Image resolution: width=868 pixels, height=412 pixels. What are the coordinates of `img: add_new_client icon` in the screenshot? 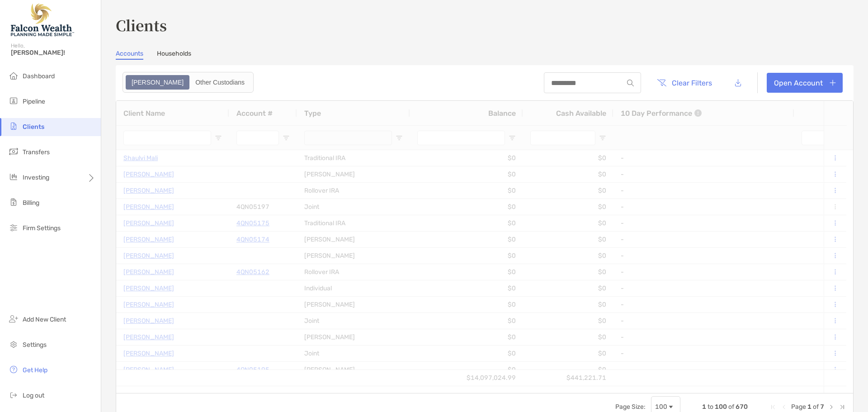 It's located at (14, 319).